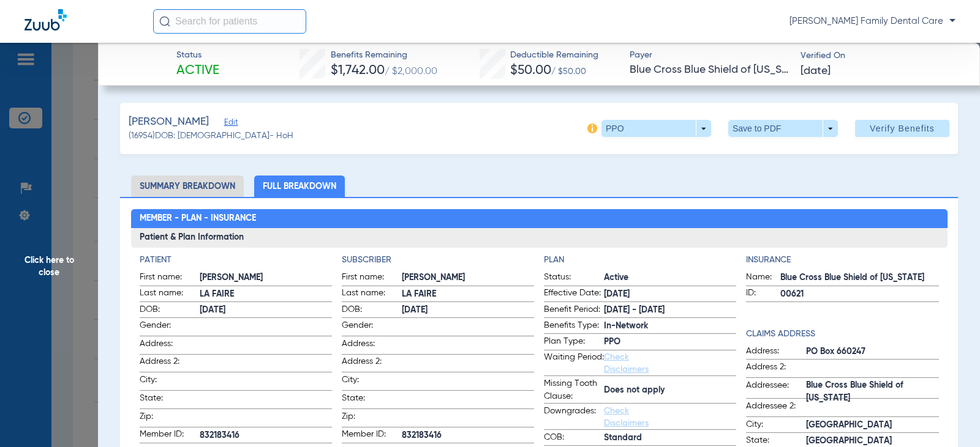 Image resolution: width=980 pixels, height=447 pixels. What do you see at coordinates (656, 129) in the screenshot?
I see `button: PPO` at bounding box center [656, 129].